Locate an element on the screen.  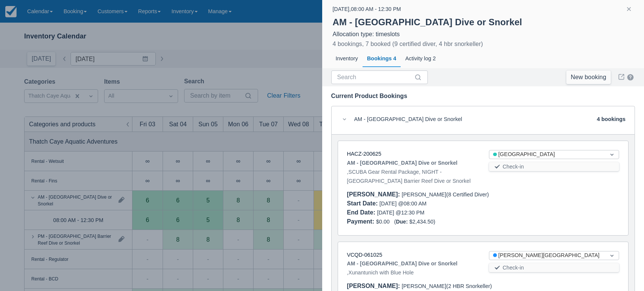
div: 4 bookings is located at coordinates (611, 120).